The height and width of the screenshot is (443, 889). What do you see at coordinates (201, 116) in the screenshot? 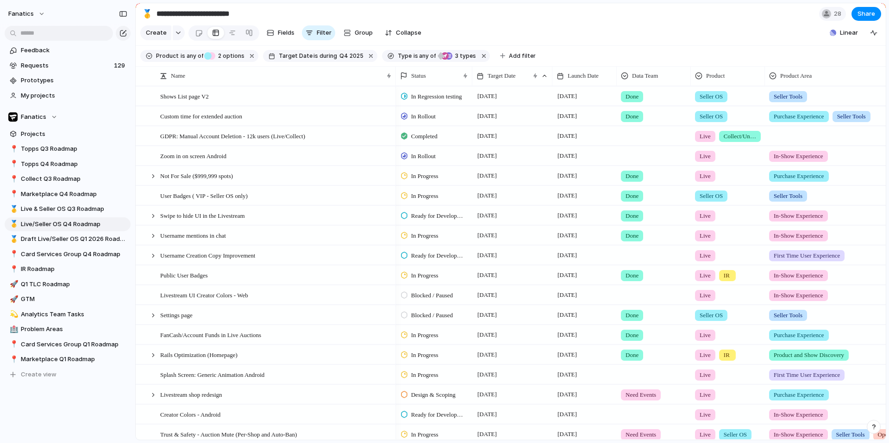
I see `span: Custom time for extended auction` at bounding box center [201, 116].